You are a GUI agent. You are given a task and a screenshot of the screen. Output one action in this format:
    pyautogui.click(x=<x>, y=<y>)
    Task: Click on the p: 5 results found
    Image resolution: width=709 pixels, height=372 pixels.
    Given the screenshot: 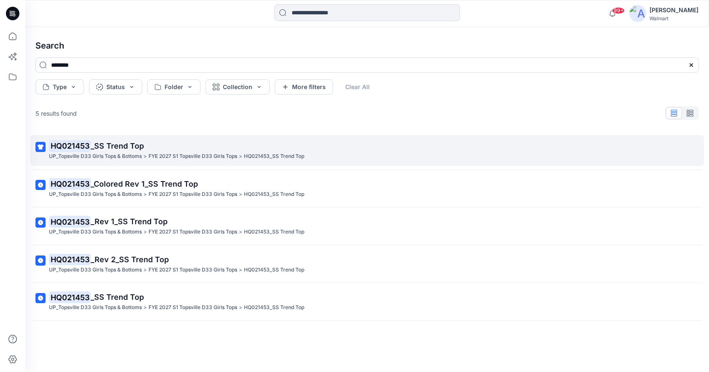 What is the action you would take?
    pyautogui.click(x=56, y=113)
    